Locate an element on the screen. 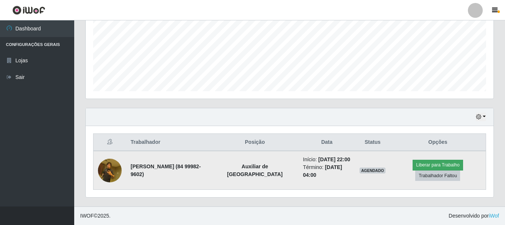  span: Desenvolvido por is located at coordinates (474, 216).